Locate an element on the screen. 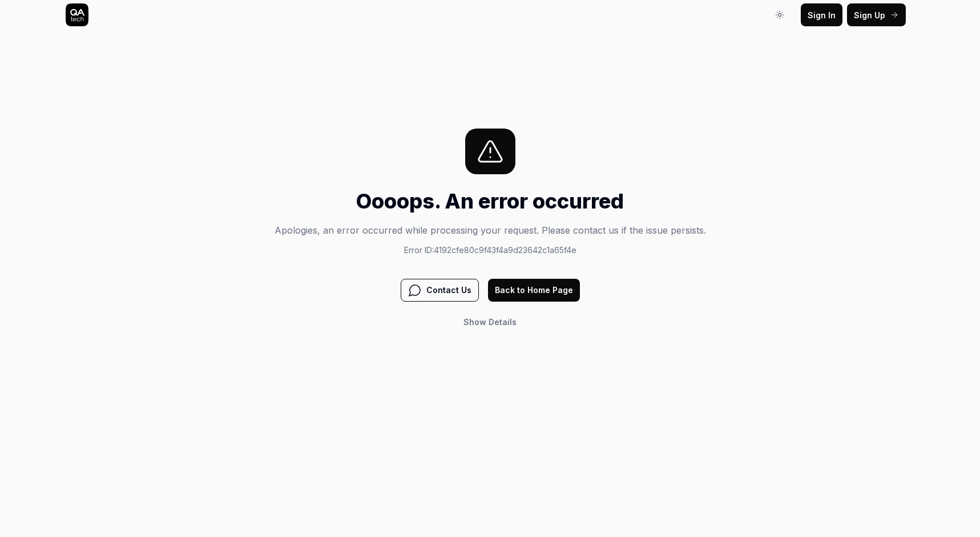 This screenshot has height=537, width=980. p: Apologies, an error occurred while processing your request. Please contact us if the issue persists. is located at coordinates (491, 230).